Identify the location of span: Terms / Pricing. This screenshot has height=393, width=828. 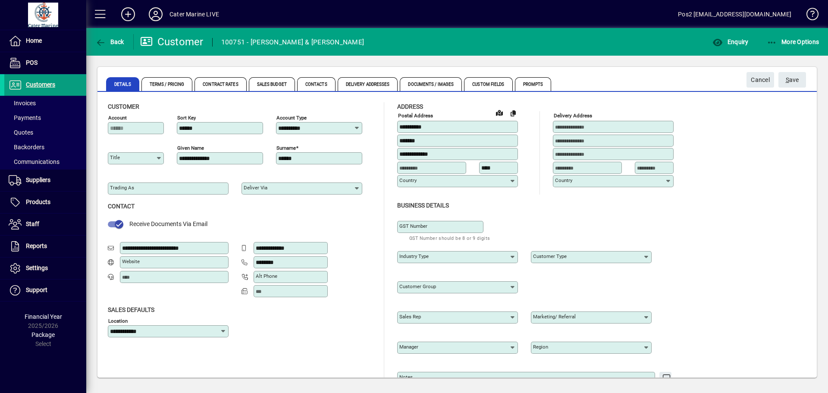
(167, 84).